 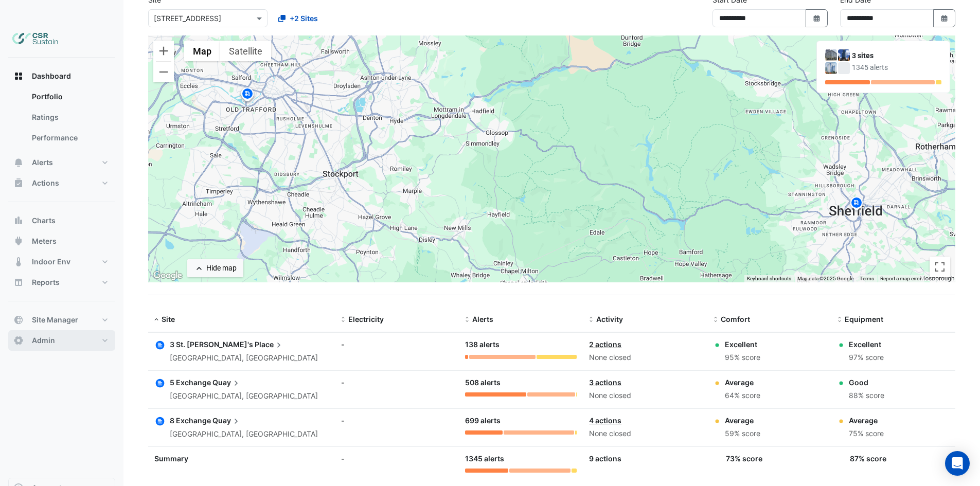 I want to click on div: 3 sites, so click(x=897, y=56).